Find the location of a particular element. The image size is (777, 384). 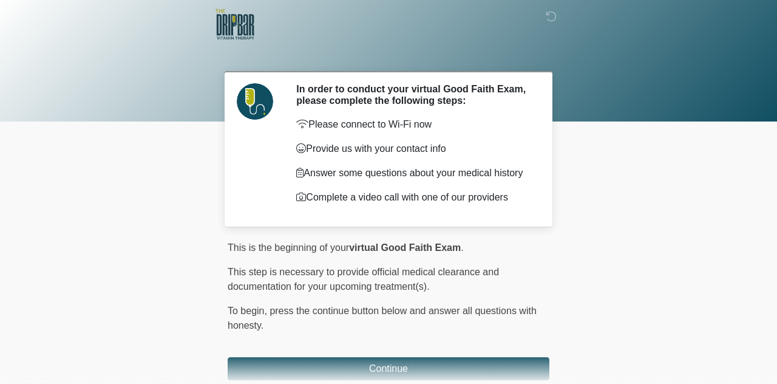

p: Answer some questions about your medical history is located at coordinates (413, 173).